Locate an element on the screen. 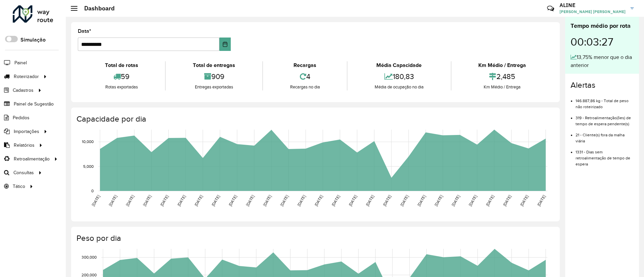 Image resolution: width=644 pixels, height=277 pixels. label: Simulação is located at coordinates (33, 40).